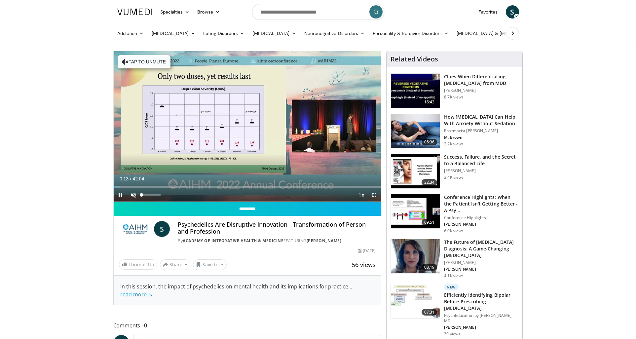  What do you see at coordinates (430, 312) in the screenshot?
I see `span: 07:31` at bounding box center [430, 312].